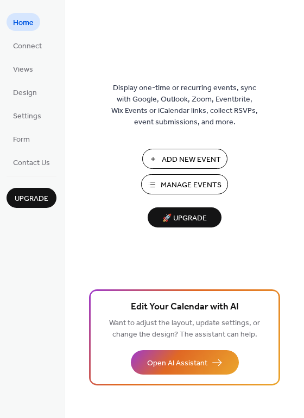 Image resolution: width=304 pixels, height=418 pixels. What do you see at coordinates (23, 22) in the screenshot?
I see `a: Home` at bounding box center [23, 22].